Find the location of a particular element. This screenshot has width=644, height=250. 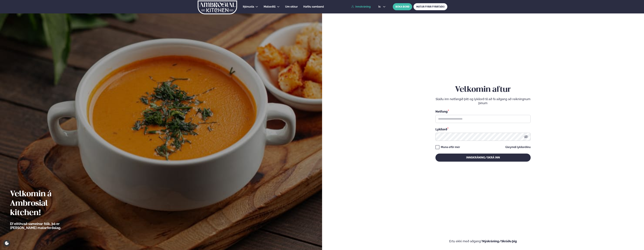

a: Þjónusta is located at coordinates (249, 7).